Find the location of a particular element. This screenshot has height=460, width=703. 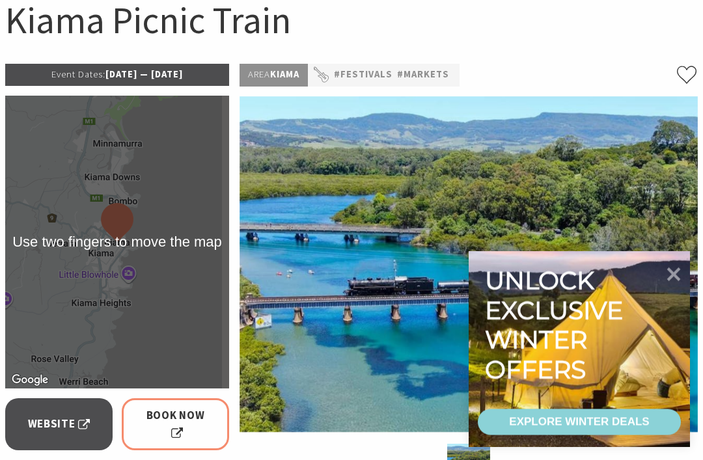

a: EXPLORE WINTER DEALS is located at coordinates (579, 422).